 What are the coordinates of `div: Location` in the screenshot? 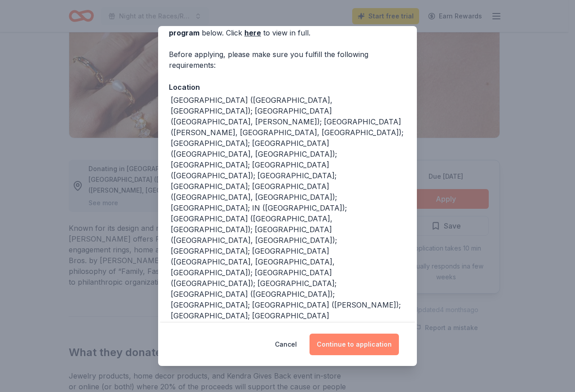 It's located at (288, 87).